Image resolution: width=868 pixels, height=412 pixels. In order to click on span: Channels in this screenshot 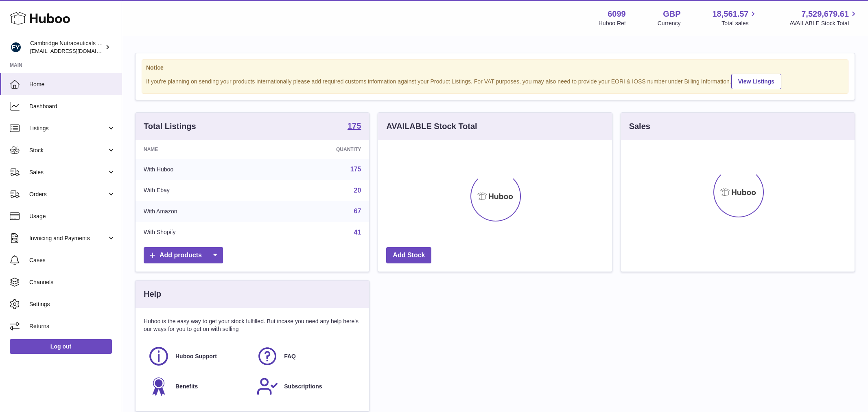, I will do `click(72, 282)`.